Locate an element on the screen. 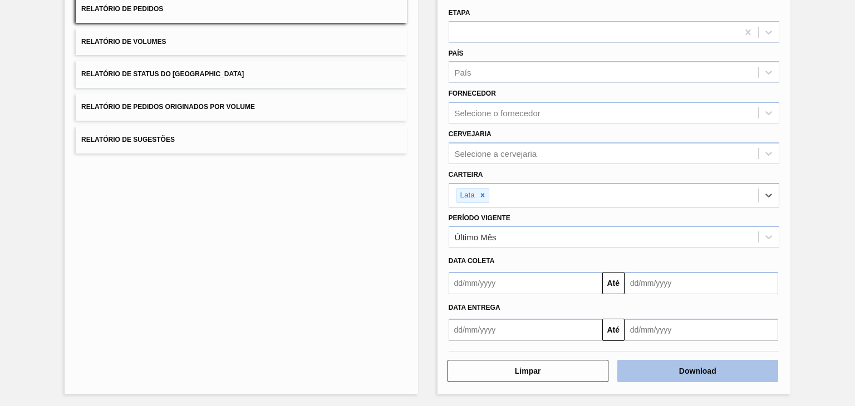 The width and height of the screenshot is (855, 406). span: Relatório de Pedidos Originados por Volume is located at coordinates (168, 107).